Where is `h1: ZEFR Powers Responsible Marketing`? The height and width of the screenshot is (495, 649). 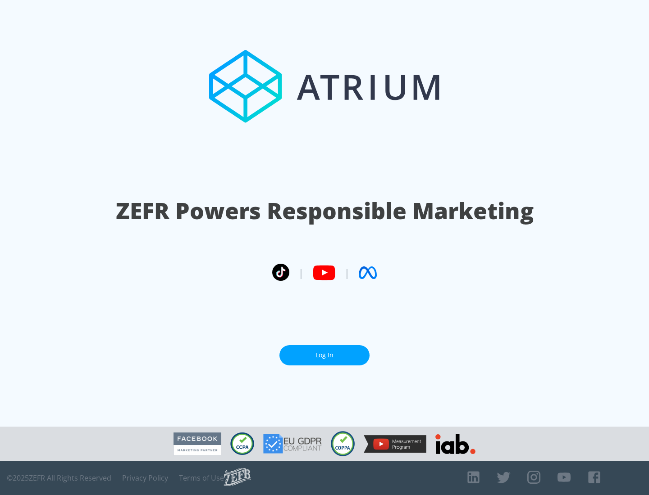 h1: ZEFR Powers Responsible Marketing is located at coordinates (324, 211).